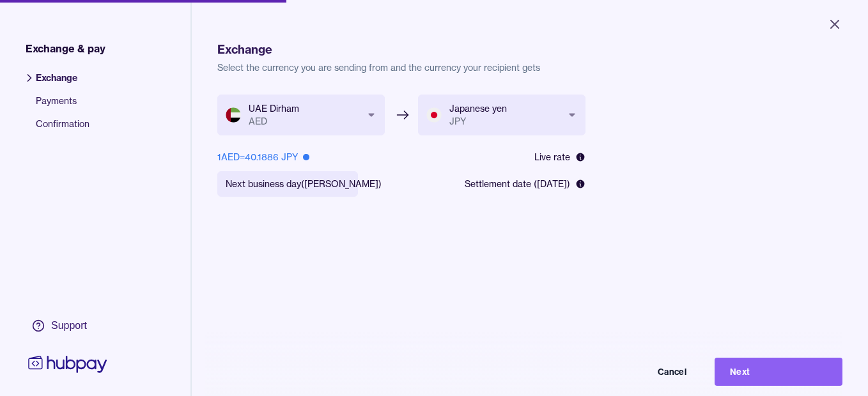 The width and height of the screenshot is (868, 396). Describe the element at coordinates (65, 49) in the screenshot. I see `span: Exchange & pay` at that location.